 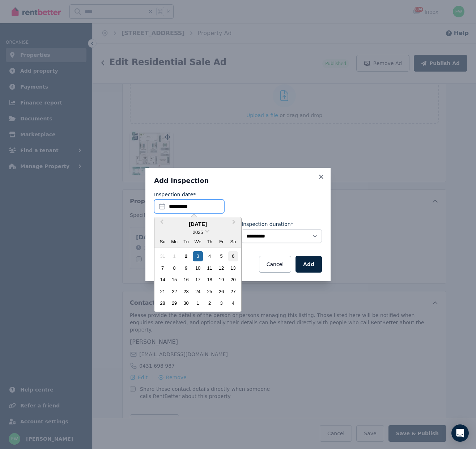 I want to click on div: month 2025-09, so click(x=198, y=280).